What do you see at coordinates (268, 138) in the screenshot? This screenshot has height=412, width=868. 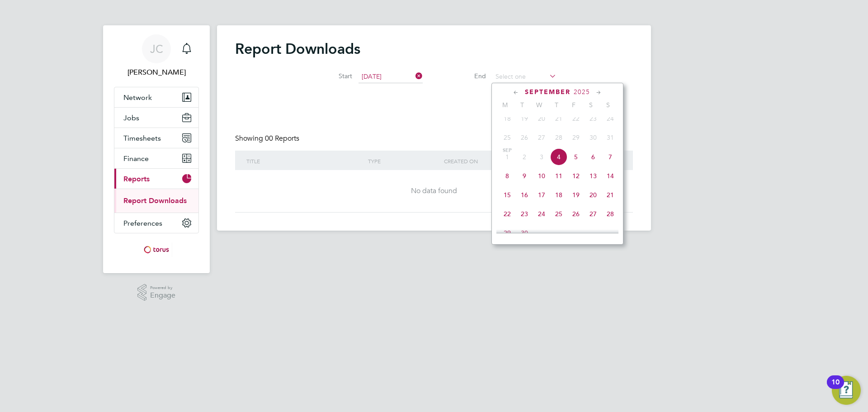 I see `div: Showing` at bounding box center [268, 138].